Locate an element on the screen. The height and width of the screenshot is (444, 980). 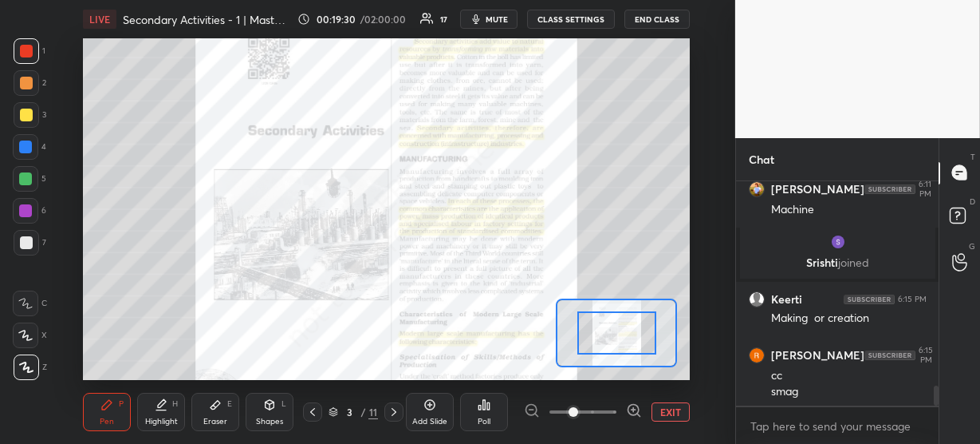
div: 17 is located at coordinates (444, 19).